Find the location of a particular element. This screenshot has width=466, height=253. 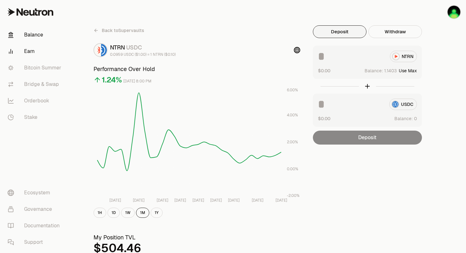

div: 1.24% is located at coordinates (112, 80).